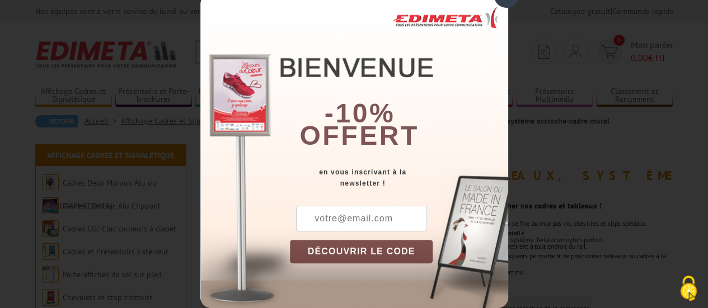  Describe the element at coordinates (688, 289) in the screenshot. I see `img: Cookies (fenêtre modale)` at that location.